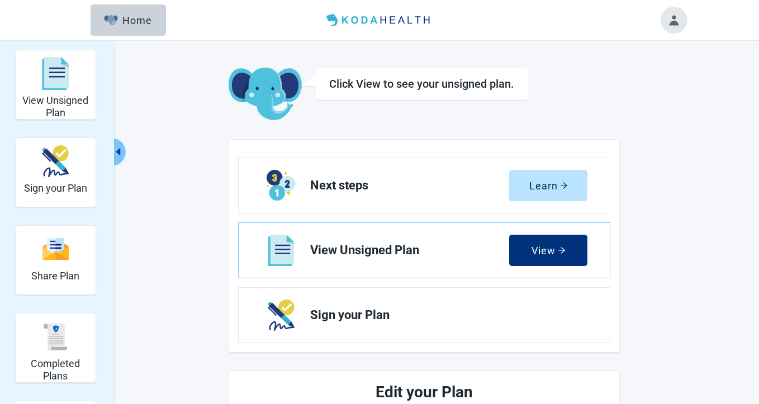 The height and width of the screenshot is (404, 759). Describe the element at coordinates (410, 186) in the screenshot. I see `span: Next steps` at that location.